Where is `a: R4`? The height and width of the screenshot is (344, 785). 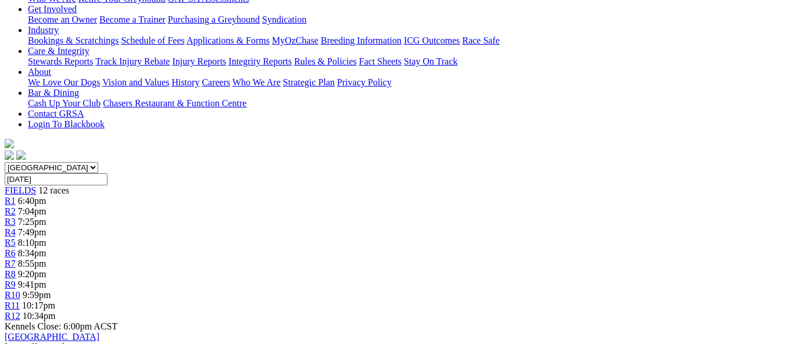 a: R4 is located at coordinates (10, 232).